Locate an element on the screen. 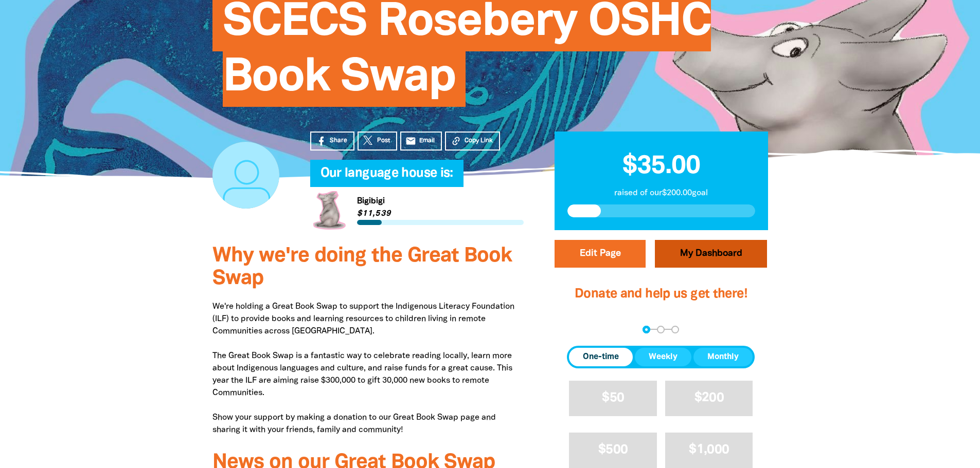  div: Donation frequency is located at coordinates (661, 357).